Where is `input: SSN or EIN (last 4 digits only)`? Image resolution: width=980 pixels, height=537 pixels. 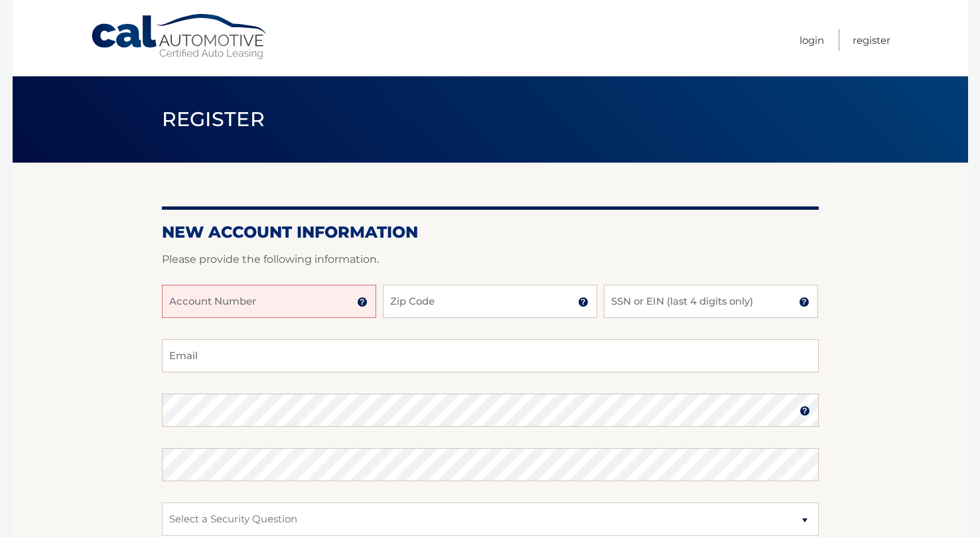
input: SSN or EIN (last 4 digits only) is located at coordinates (711, 301).